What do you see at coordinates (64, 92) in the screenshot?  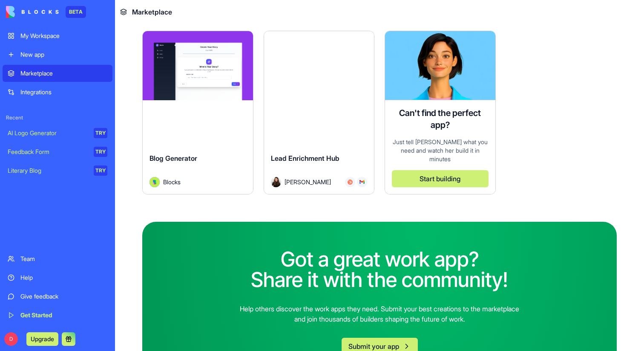 I see `div: Integrations` at bounding box center [64, 92].